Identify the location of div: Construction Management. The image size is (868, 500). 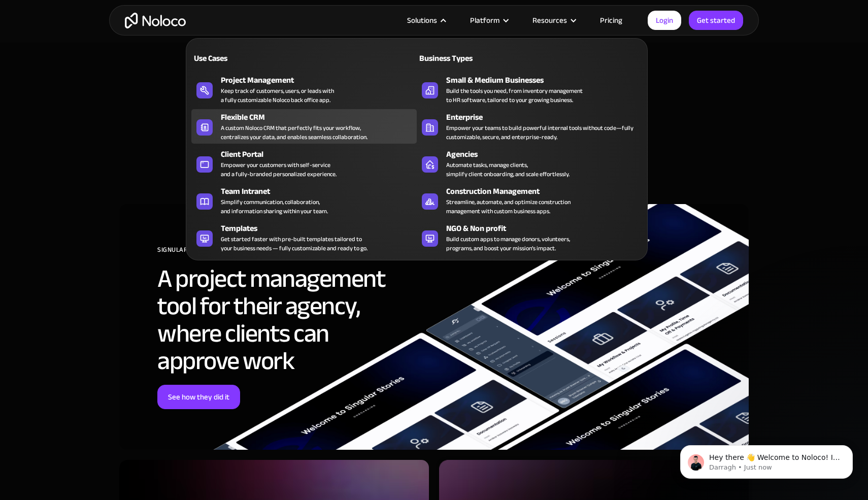
(546, 191).